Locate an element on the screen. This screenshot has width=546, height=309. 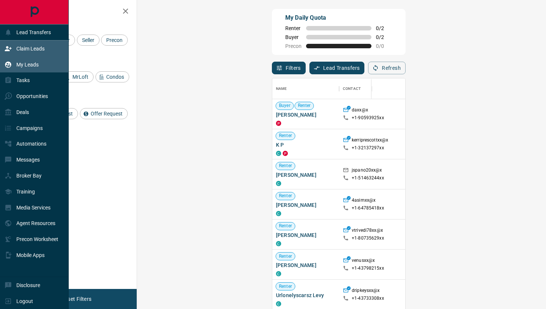
p: +1- 43798215xx is located at coordinates (368, 268).